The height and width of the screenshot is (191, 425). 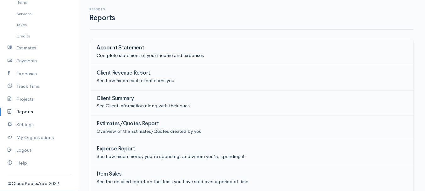 I want to click on a: Client SummarySee Client information along with their dues, so click(x=252, y=103).